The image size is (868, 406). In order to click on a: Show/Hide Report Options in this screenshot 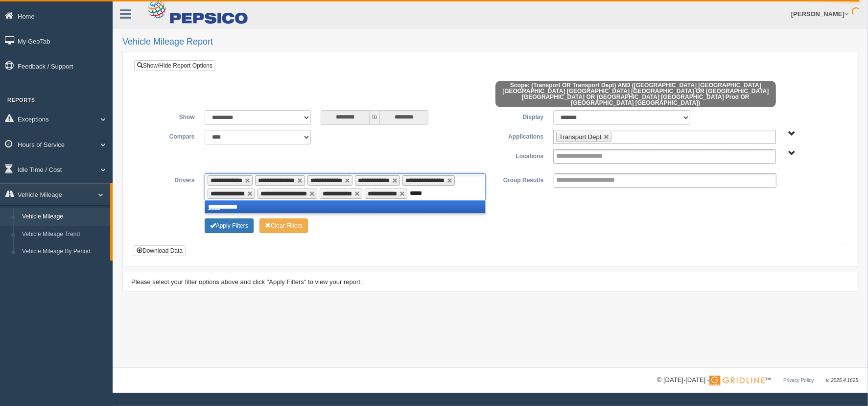, I will do `click(175, 66)`.